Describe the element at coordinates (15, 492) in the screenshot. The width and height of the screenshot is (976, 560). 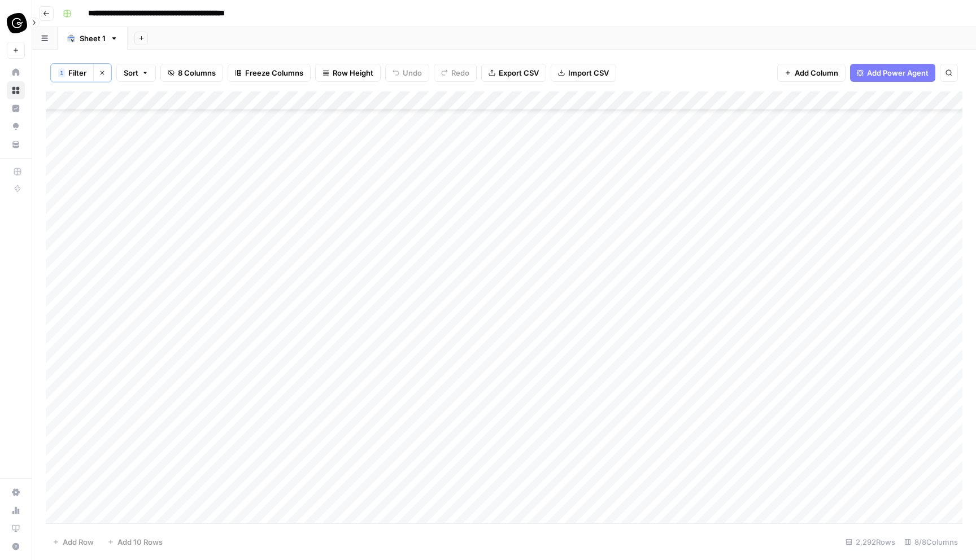
I see `a: Settings` at that location.